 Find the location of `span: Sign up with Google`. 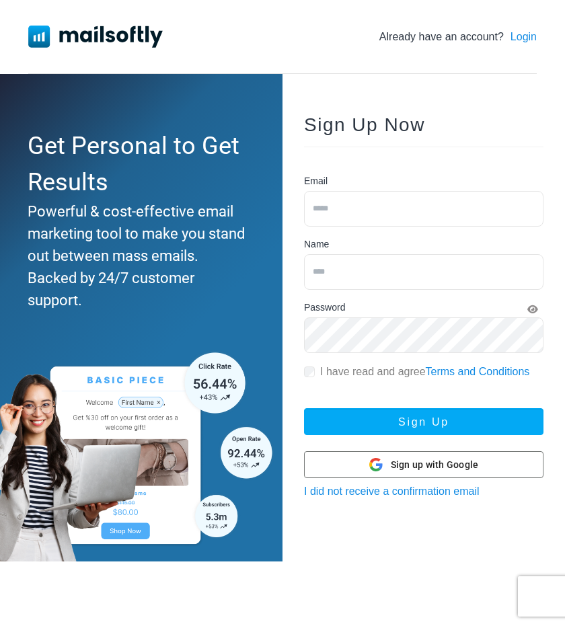

span: Sign up with Google is located at coordinates (435, 465).